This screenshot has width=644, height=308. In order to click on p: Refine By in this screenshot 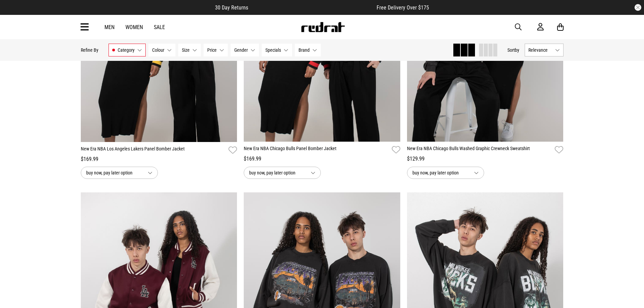, I will do `click(90, 50)`.